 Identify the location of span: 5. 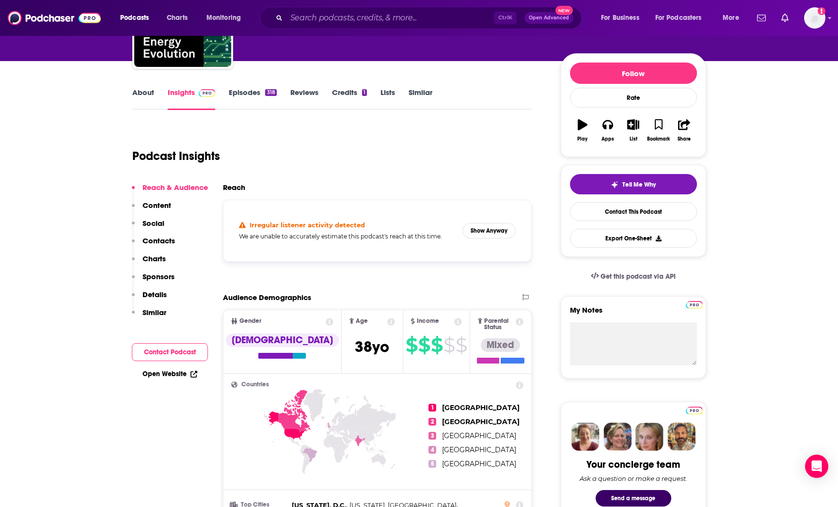
(432, 464).